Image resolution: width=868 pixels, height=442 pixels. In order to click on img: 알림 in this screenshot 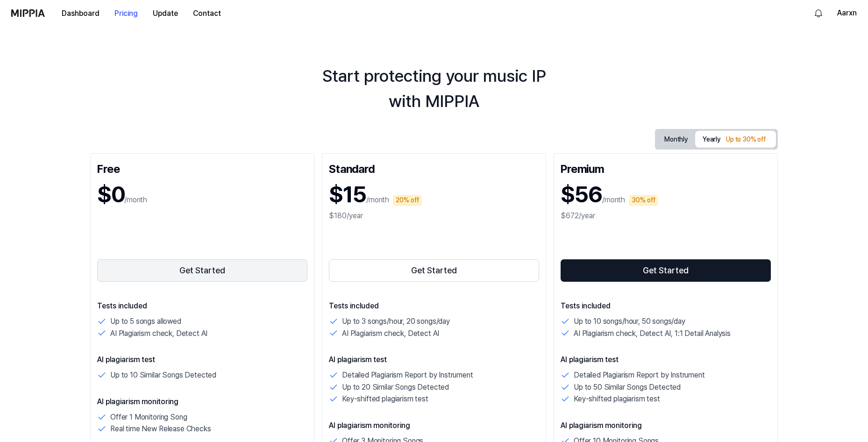, I will do `click(819, 13)`.